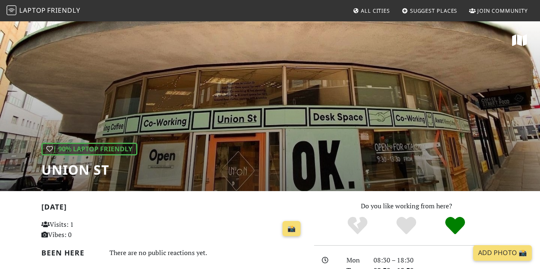  What do you see at coordinates (406, 206) in the screenshot?
I see `p: Do you like working from here?` at bounding box center [406, 206].